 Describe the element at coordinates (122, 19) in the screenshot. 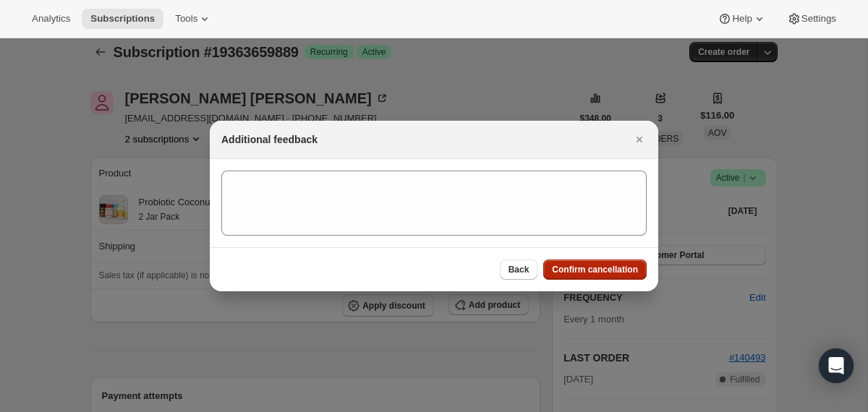

I see `button: Subscriptions` at that location.